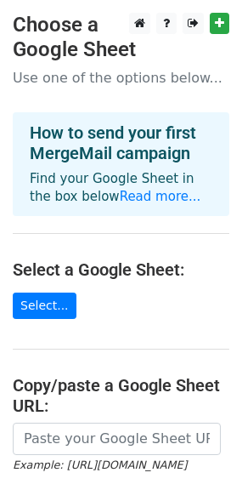  I want to click on h4: Copy/paste a Google Sheet URL:, so click(121, 395).